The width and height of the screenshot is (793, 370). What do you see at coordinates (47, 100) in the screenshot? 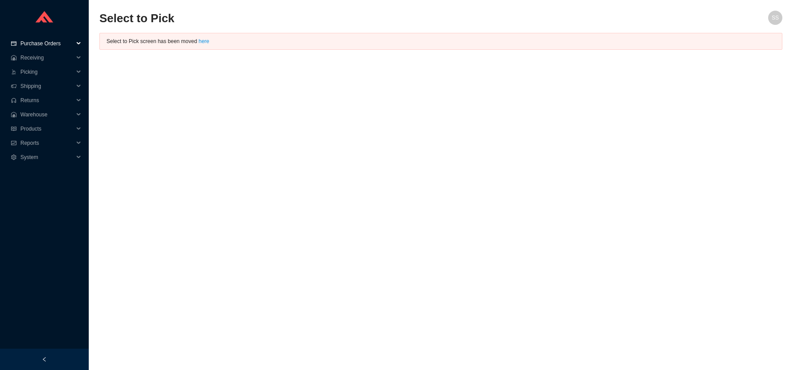
I see `span: Returns` at bounding box center [47, 100].